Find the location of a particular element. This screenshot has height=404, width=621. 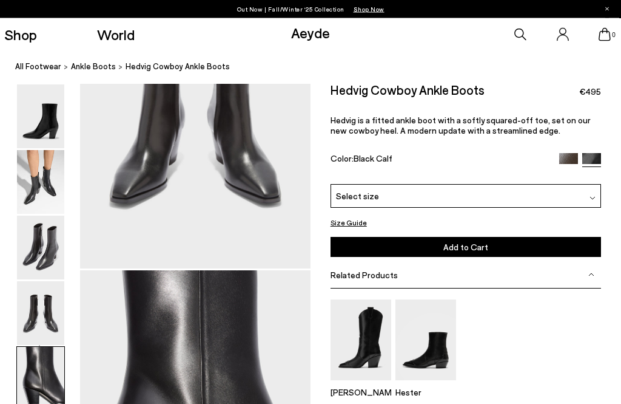

span: ankle boots is located at coordinates (93, 67).